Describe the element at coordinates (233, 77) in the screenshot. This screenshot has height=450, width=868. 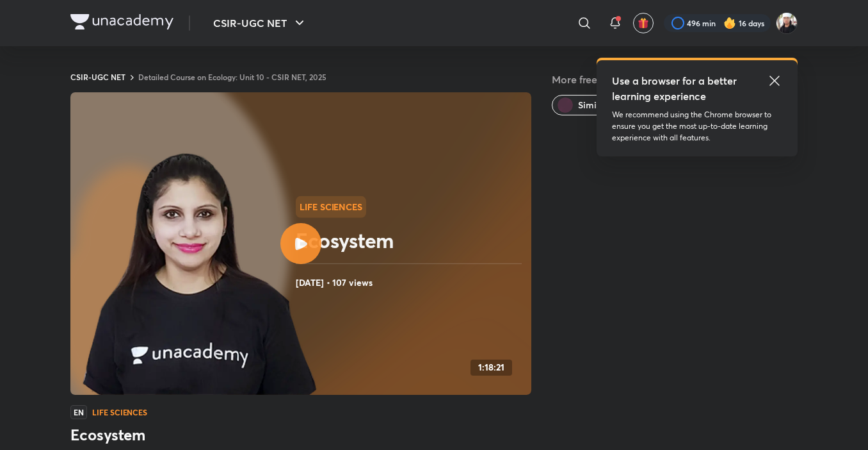
I see `a: Detailed Course on Ecology: Unit 10 - CSIR NET, 2025` at that location.